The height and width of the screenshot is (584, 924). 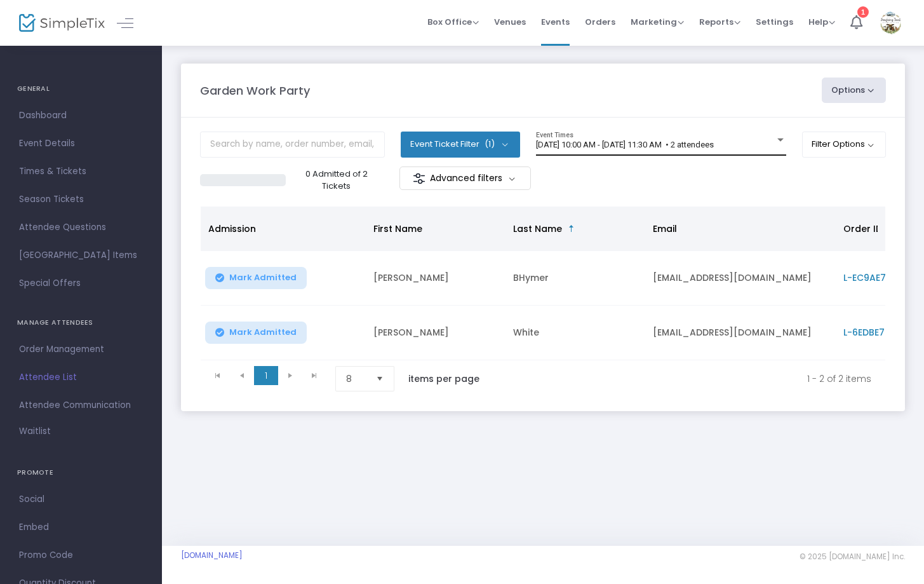 What do you see at coordinates (81, 377) in the screenshot?
I see `span: Attendee List` at bounding box center [81, 377].